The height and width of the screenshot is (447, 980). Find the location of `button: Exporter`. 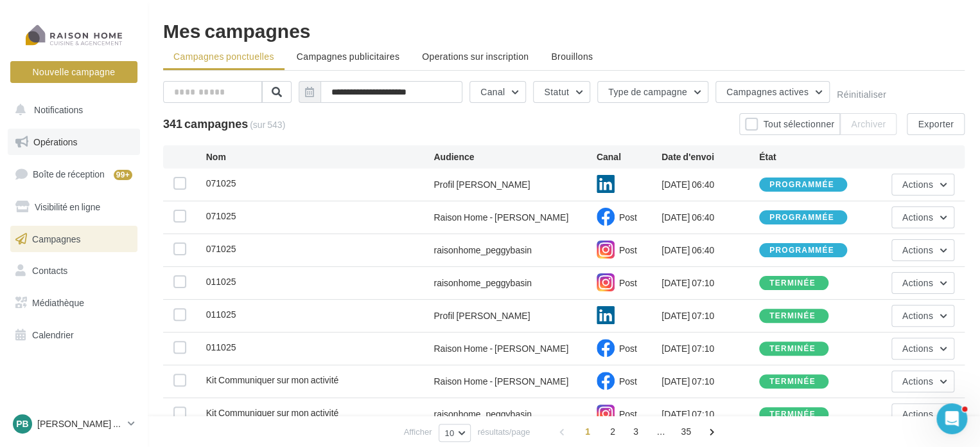

button: Exporter is located at coordinates (936, 124).